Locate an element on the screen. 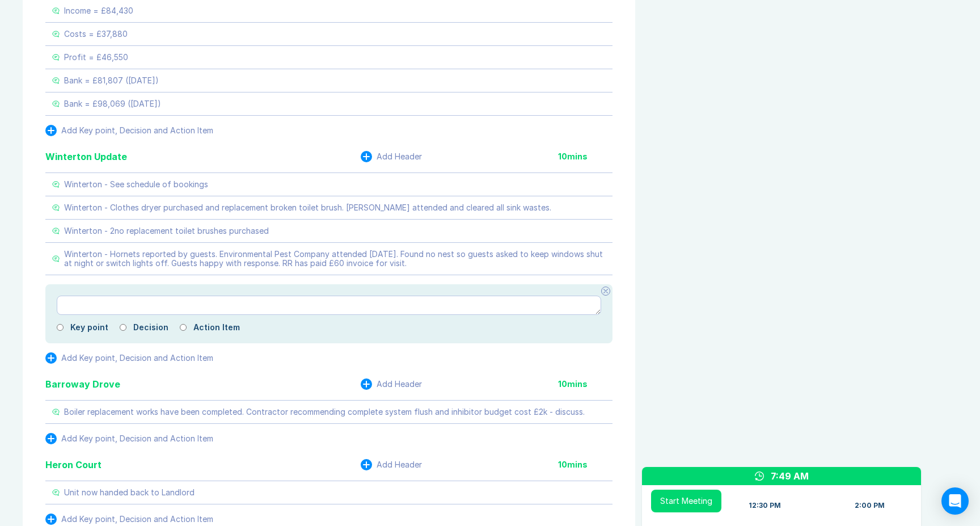 The image size is (980, 526). div: Winterton Update is located at coordinates (86, 157).